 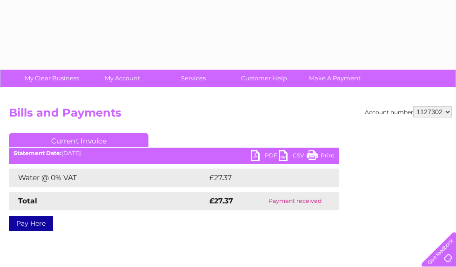 I want to click on a: Print, so click(x=320, y=157).